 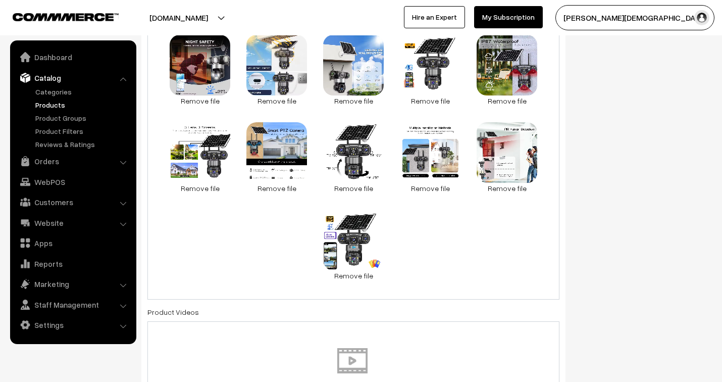 What do you see at coordinates (73, 304) in the screenshot?
I see `a: Staff Management` at bounding box center [73, 304].